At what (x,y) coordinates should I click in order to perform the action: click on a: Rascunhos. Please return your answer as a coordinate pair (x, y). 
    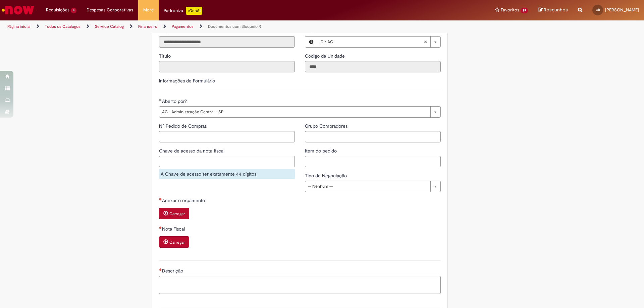
    Looking at the image, I should click on (554, 10).